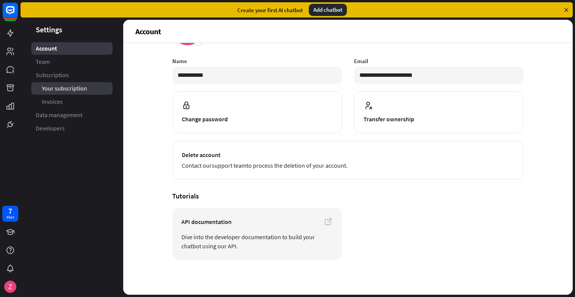 This screenshot has width=575, height=297. I want to click on div: Create your first AI chatbot, so click(270, 10).